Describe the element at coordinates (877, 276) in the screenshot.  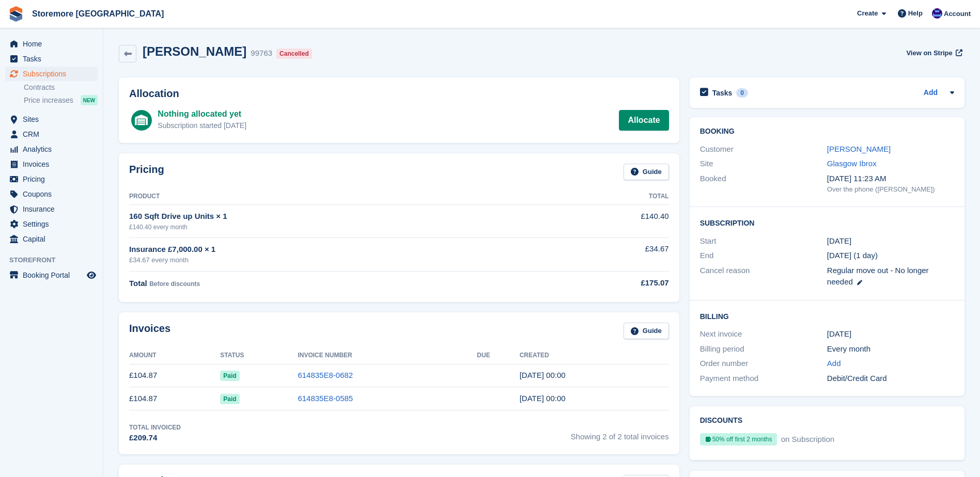
I see `span: Regular move out - No longer needed` at that location.